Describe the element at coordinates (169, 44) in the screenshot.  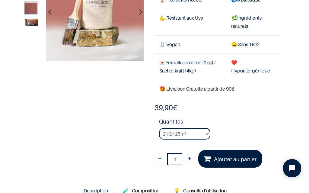
I see `span: 🐰 Vegan` at that location.